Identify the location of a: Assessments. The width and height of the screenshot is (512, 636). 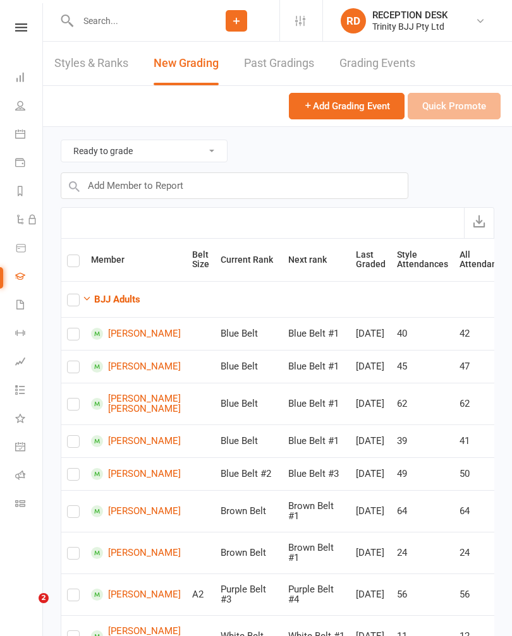
(29, 363).